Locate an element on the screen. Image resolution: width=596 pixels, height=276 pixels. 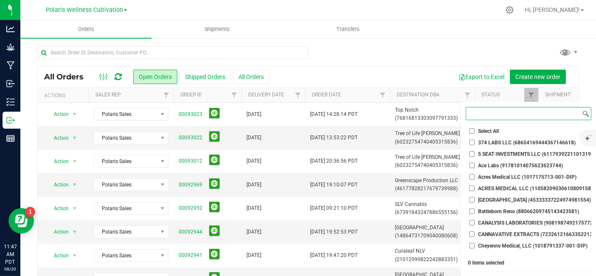
inline-svg: Inbound is located at coordinates (11, 84).